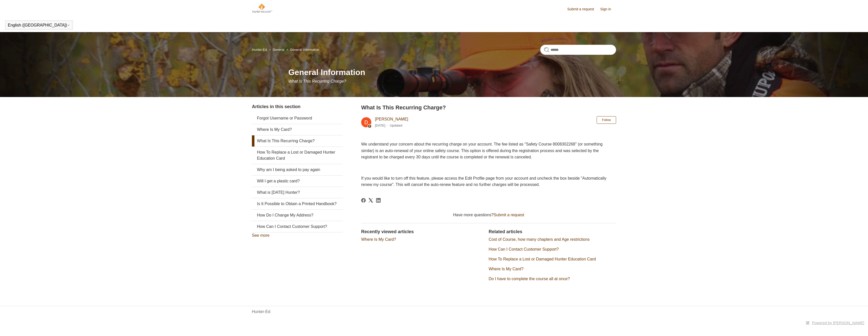 This screenshot has height=336, width=868. What do you see at coordinates (297, 118) in the screenshot?
I see `a: Forgot Username or Password` at bounding box center [297, 118].